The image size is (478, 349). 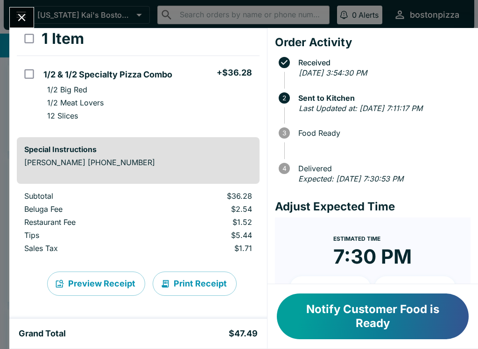 What do you see at coordinates (331, 288) in the screenshot?
I see `button: + 10` at bounding box center [331, 288].